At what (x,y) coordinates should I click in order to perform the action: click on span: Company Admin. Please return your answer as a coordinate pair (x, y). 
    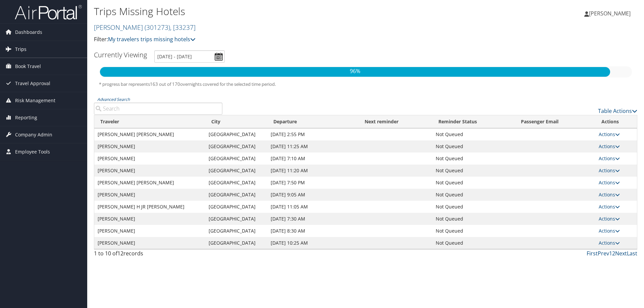
    Looking at the image, I should click on (34, 135).